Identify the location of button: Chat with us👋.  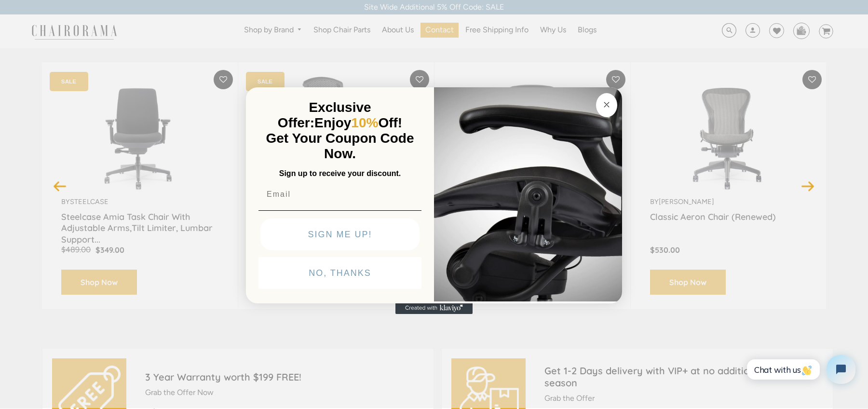
(46, 22).